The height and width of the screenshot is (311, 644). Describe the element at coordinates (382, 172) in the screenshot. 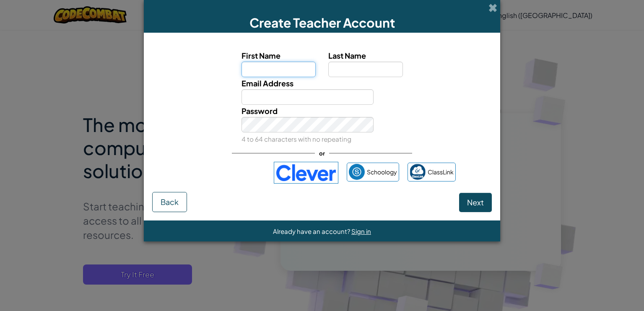

I see `span: Schoology` at that location.